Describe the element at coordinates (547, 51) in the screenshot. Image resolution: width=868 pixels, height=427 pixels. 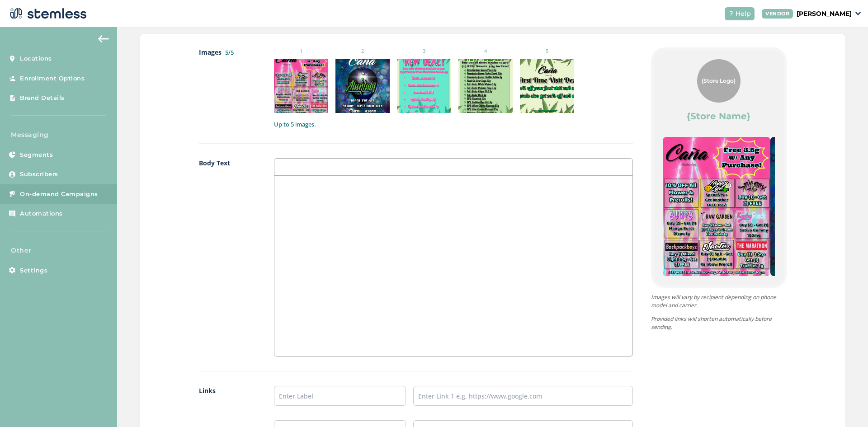
I see `small: 5` at that location.